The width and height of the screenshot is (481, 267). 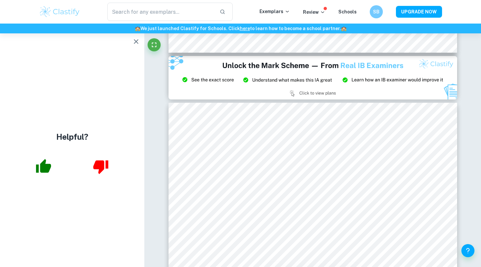 What do you see at coordinates (240, 28) in the screenshot?
I see `h6: We just launched Clastify for Schools. Click to learn how to become a school partner.` at bounding box center [240, 28].